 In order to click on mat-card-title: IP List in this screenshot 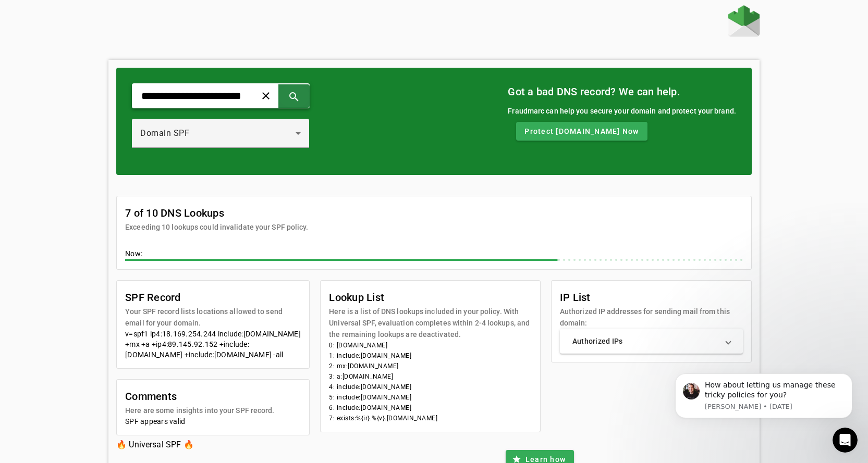, I will do `click(651, 297)`.